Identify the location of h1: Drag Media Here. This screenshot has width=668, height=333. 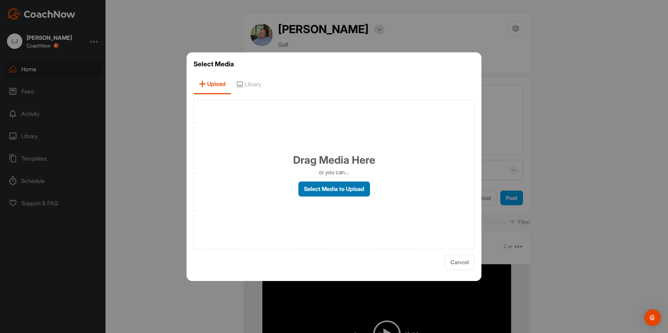
(334, 160).